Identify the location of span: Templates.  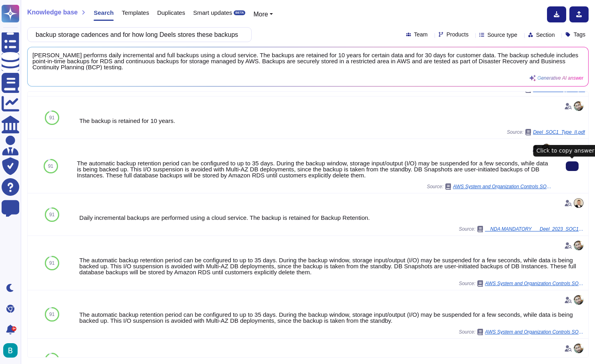
(135, 12).